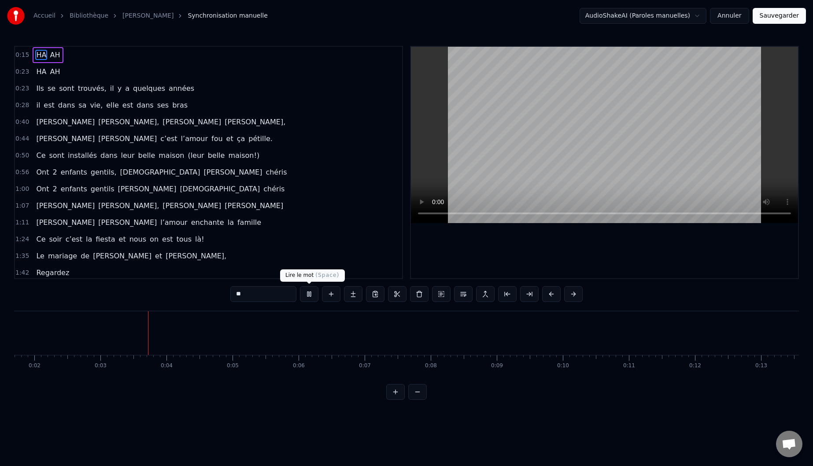 This screenshot has height=466, width=813. I want to click on div: 0:09, so click(497, 366).